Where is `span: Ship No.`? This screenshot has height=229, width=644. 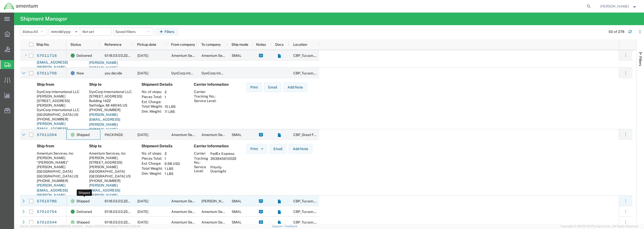
span: Ship No. is located at coordinates (43, 45).